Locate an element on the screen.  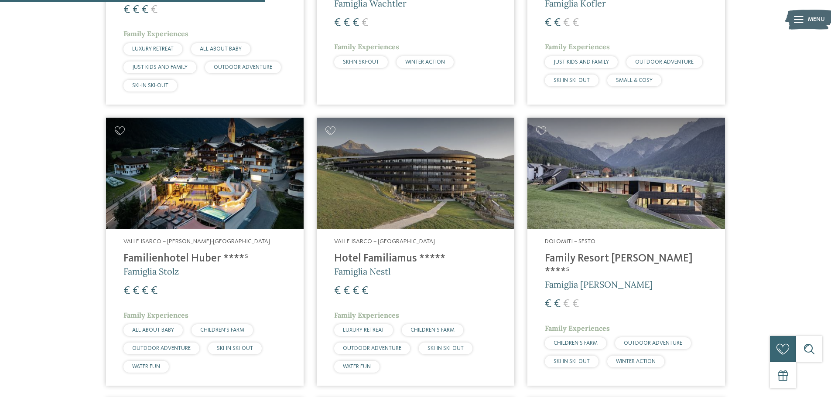
span: Dolomiti – Sesto is located at coordinates (570, 242).